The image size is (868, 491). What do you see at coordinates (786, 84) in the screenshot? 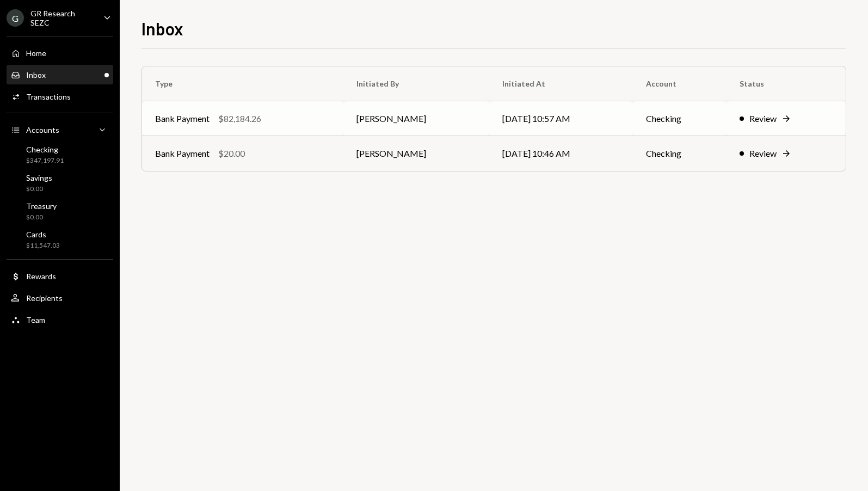
I see `th: Status` at bounding box center [786, 84].